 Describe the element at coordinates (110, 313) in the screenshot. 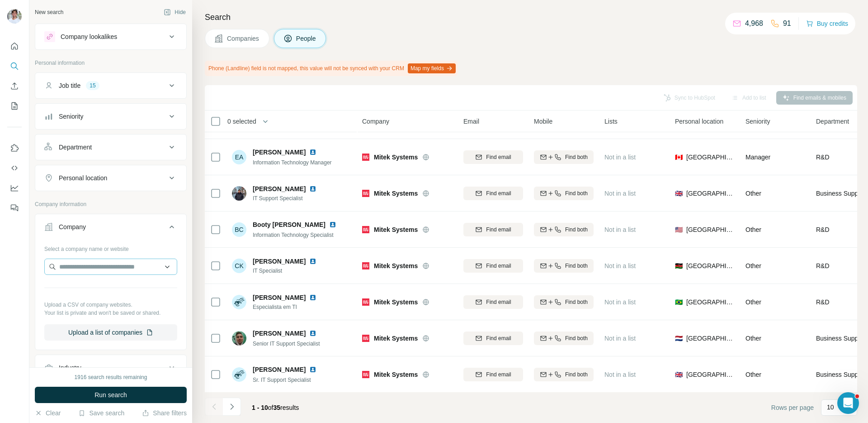

I see `p: Your list is private and won't be saved or shared.` at that location.